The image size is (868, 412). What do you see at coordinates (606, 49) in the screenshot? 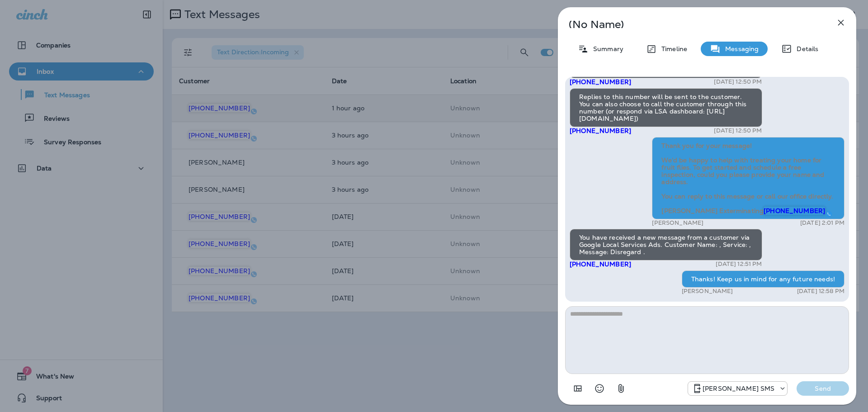
I see `p: Summary` at bounding box center [606, 49].